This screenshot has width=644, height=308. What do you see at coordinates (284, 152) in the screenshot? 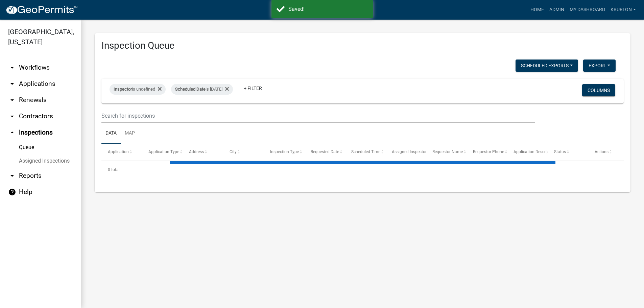
I see `datatable-header-cell: Inspection Type` at bounding box center [284, 152].